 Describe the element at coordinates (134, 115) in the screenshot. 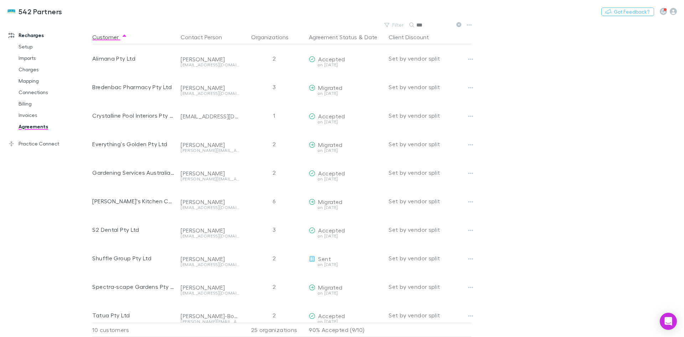

I see `div: Crystalline Pool Interiors Pty Ltd` at that location.